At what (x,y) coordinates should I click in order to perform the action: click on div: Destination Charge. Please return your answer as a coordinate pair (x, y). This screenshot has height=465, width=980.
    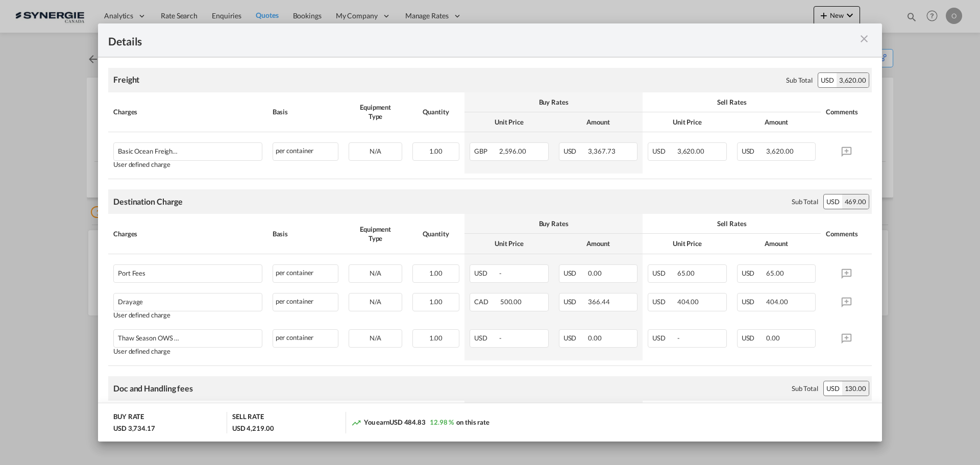
    Looking at the image, I should click on (148, 202).